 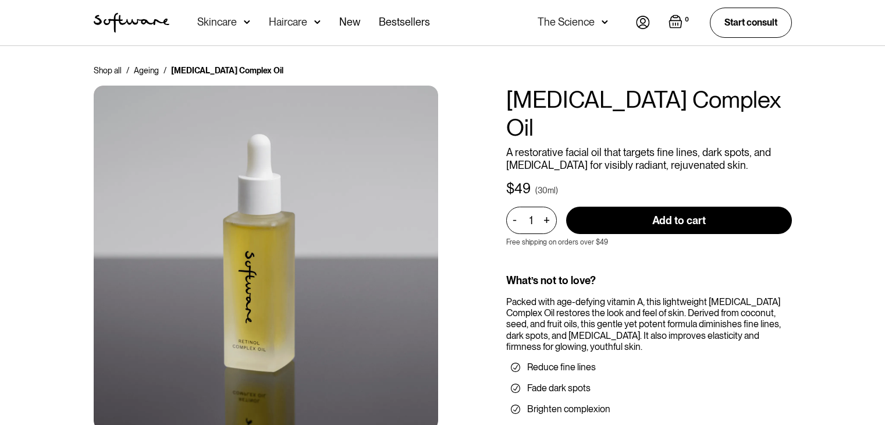 What do you see at coordinates (751, 22) in the screenshot?
I see `a: Start consult` at bounding box center [751, 22].